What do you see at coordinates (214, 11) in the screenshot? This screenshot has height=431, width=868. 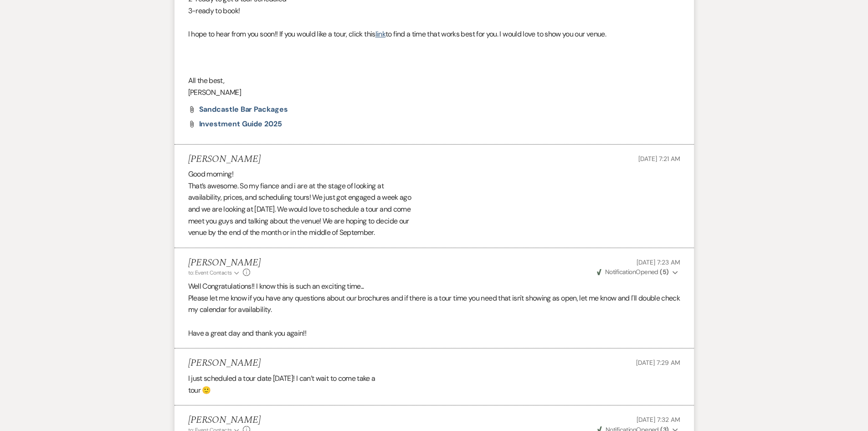 I see `span: 3-ready to book!` at bounding box center [214, 11].